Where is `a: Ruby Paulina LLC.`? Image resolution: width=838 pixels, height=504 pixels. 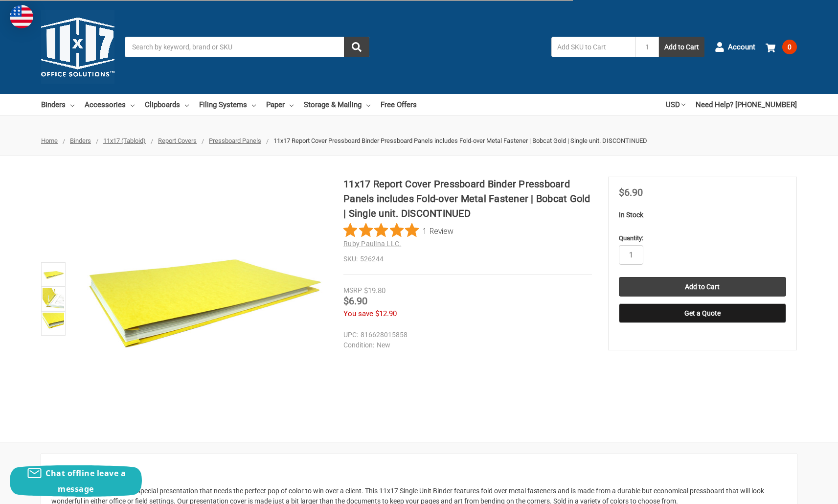 a: Ruby Paulina LLC. is located at coordinates (372, 243).